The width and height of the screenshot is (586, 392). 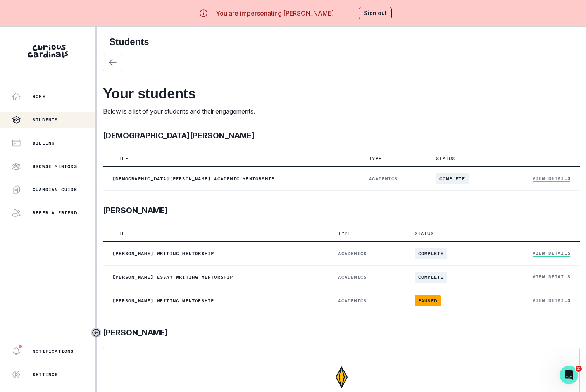 I want to click on p: Billing, so click(x=43, y=143).